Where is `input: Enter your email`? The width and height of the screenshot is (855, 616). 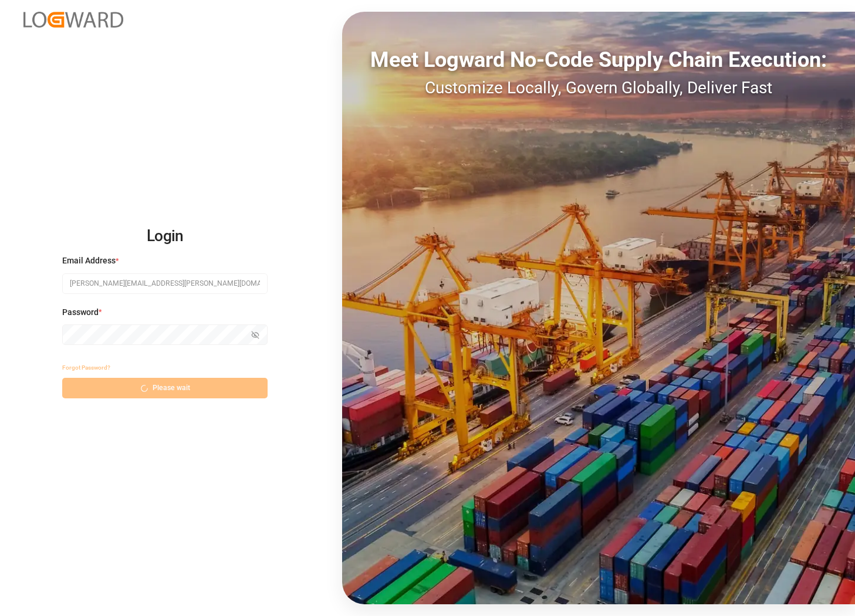 input: Enter your email is located at coordinates (165, 283).